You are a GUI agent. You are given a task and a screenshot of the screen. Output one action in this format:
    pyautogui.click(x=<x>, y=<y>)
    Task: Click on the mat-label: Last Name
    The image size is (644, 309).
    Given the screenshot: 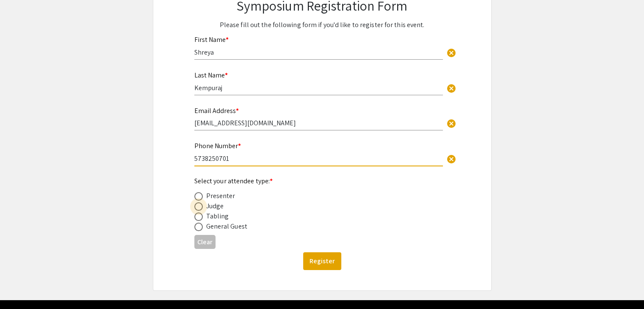 What is the action you would take?
    pyautogui.click(x=211, y=75)
    